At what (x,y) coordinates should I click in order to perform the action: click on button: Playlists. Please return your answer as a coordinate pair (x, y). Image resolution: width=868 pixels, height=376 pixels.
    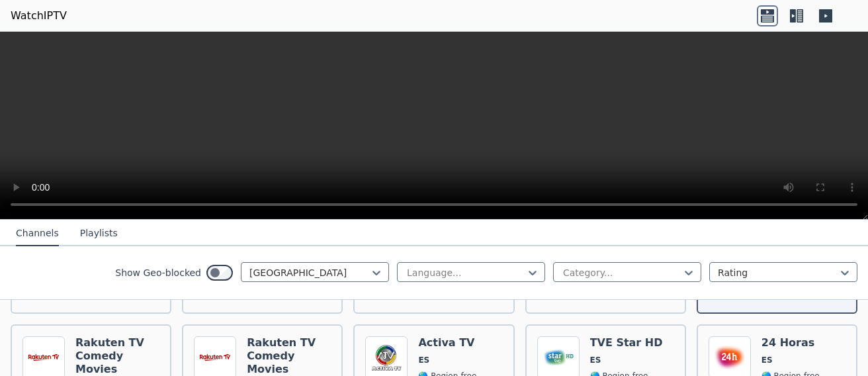
    Looking at the image, I should click on (99, 234).